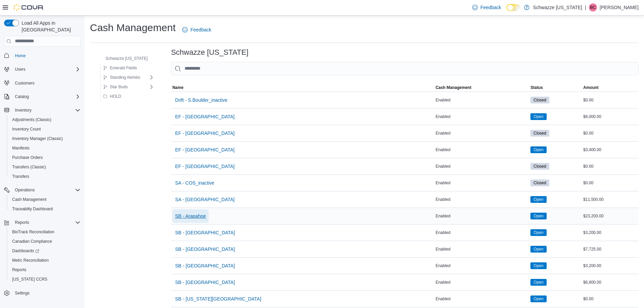 The width and height of the screenshot is (644, 308). What do you see at coordinates (26, 251) in the screenshot?
I see `a: Dashboards` at bounding box center [26, 251].